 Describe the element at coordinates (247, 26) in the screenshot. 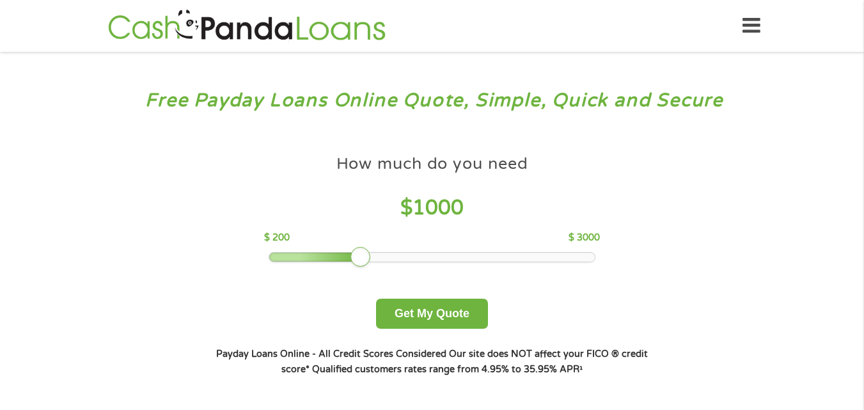

I see `img: GetLoanNow Logo` at that location.